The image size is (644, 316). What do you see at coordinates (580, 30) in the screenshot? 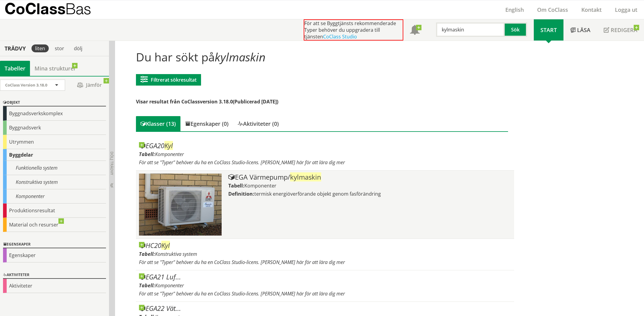
I see `a: Läsa` at bounding box center [580, 30].